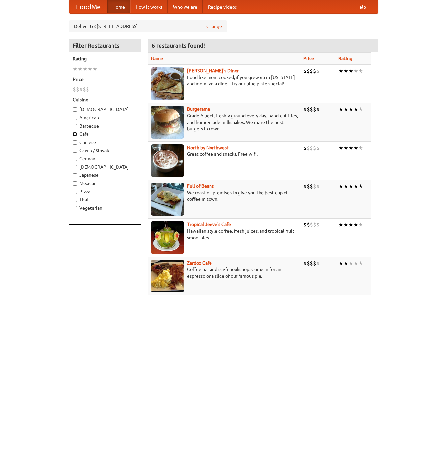 The height and width of the screenshot is (465, 447). Describe the element at coordinates (345, 59) in the screenshot. I see `a: Rating` at that location.